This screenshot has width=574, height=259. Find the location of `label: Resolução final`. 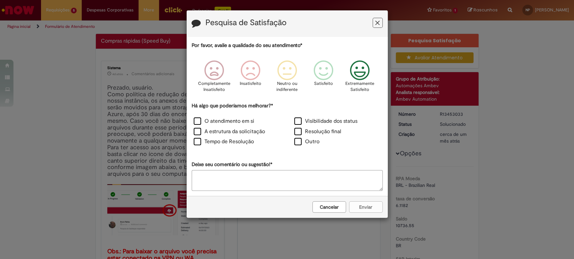

label: Resolução final is located at coordinates (318, 132).